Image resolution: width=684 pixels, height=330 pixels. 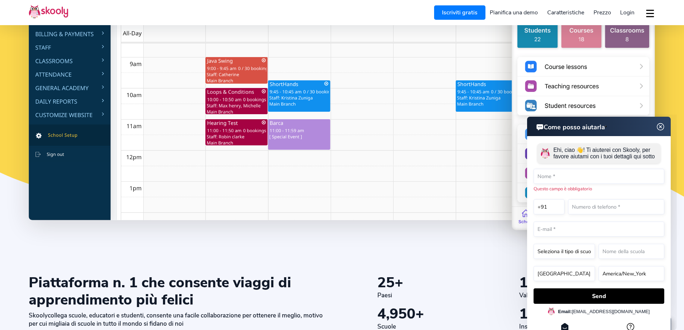 What do you see at coordinates (602, 13) in the screenshot?
I see `a: Prezzo` at bounding box center [602, 13].